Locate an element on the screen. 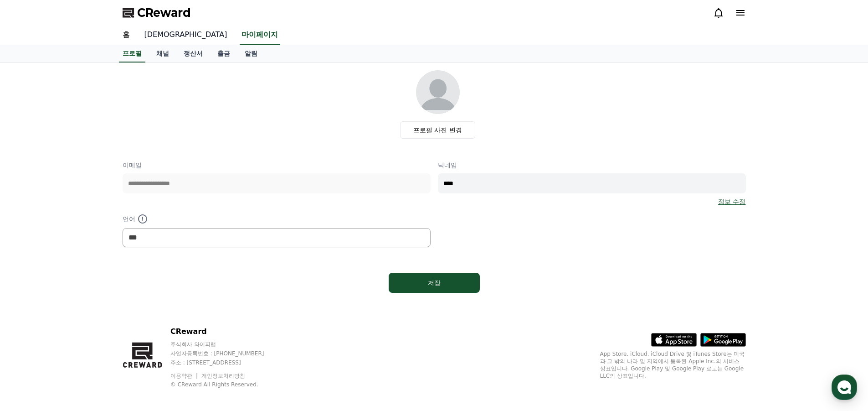  a: CReward is located at coordinates (157, 13).